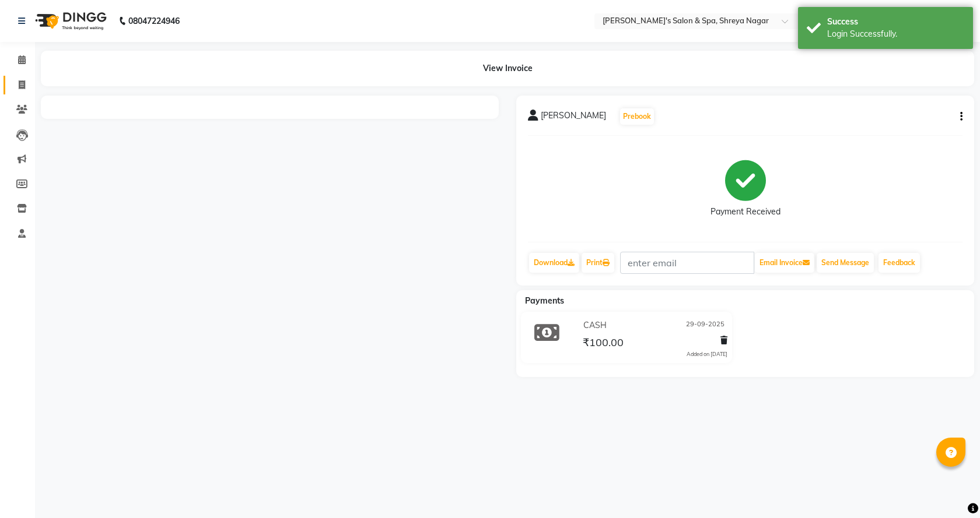 The width and height of the screenshot is (980, 518). I want to click on span: ₹100.00, so click(603, 344).